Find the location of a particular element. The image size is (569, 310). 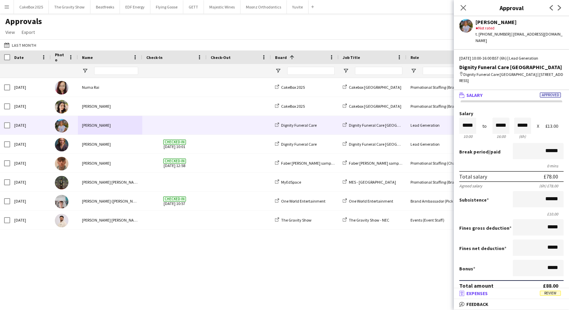

a: The Gravity Show is located at coordinates (293, 220).